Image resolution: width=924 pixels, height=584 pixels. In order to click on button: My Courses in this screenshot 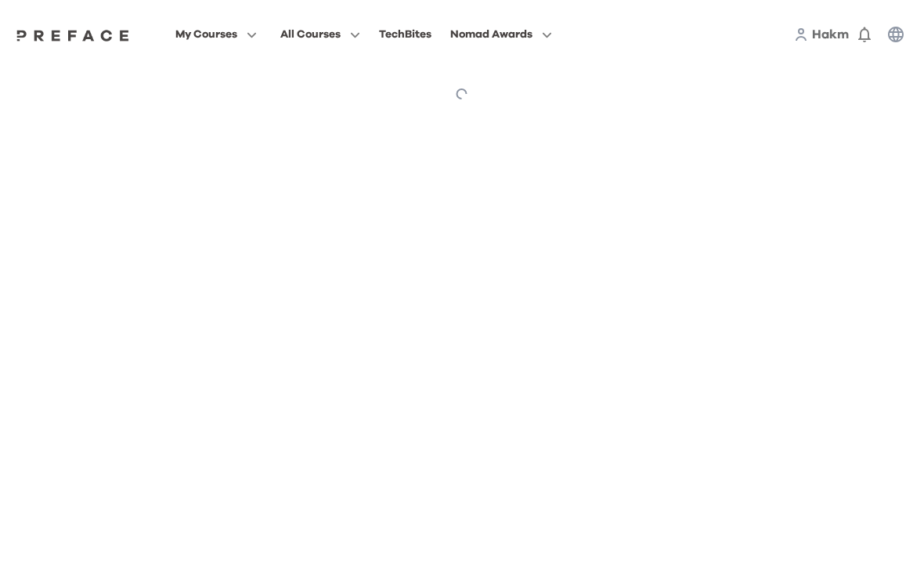, I will do `click(216, 35)`.